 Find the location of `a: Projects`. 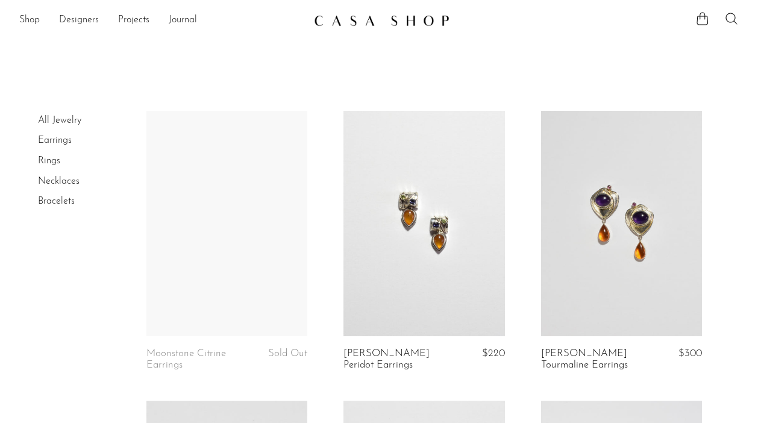

a: Projects is located at coordinates (134, 20).